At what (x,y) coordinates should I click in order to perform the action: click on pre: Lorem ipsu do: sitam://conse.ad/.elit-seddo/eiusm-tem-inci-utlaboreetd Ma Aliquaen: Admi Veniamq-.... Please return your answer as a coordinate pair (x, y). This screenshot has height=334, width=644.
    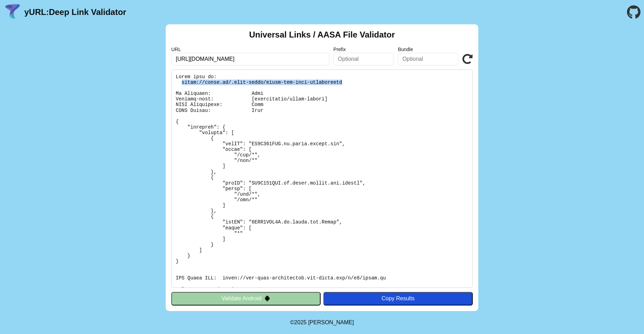
    Looking at the image, I should click on (322, 179).